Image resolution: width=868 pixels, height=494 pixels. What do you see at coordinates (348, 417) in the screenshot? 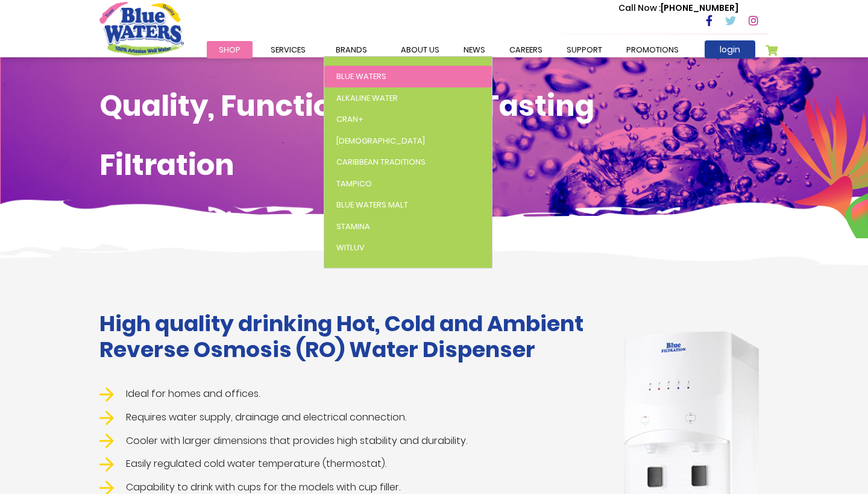
I see `li: Requires water supply, drainage and electrical connection.` at bounding box center [348, 417].